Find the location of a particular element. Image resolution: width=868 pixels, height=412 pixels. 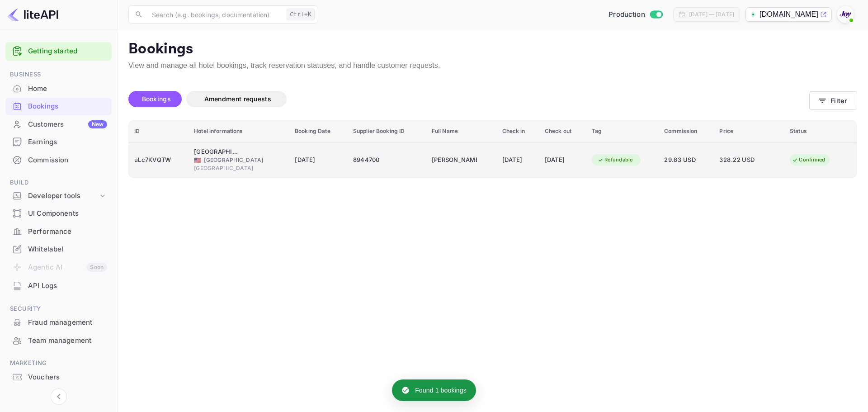

a: Vouchers is located at coordinates (58, 377).